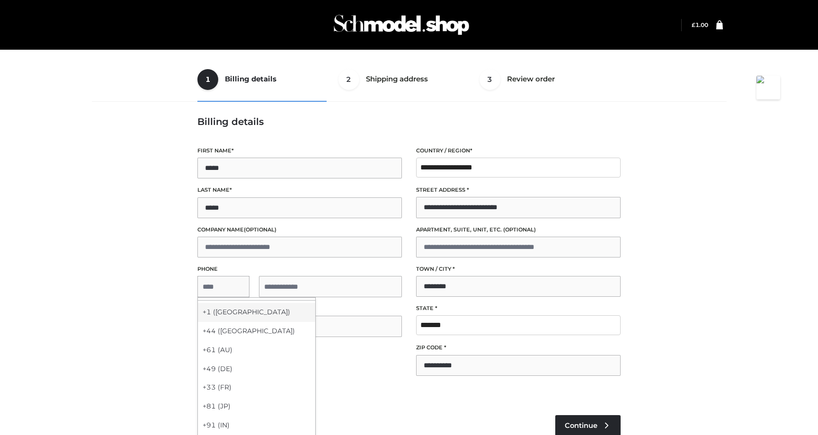  Describe the element at coordinates (581, 426) in the screenshot. I see `span: Continue` at that location.